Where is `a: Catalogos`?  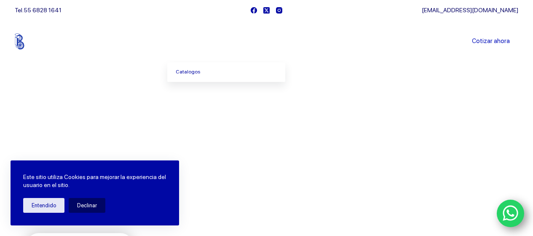 a: Catalogos is located at coordinates (226, 72).